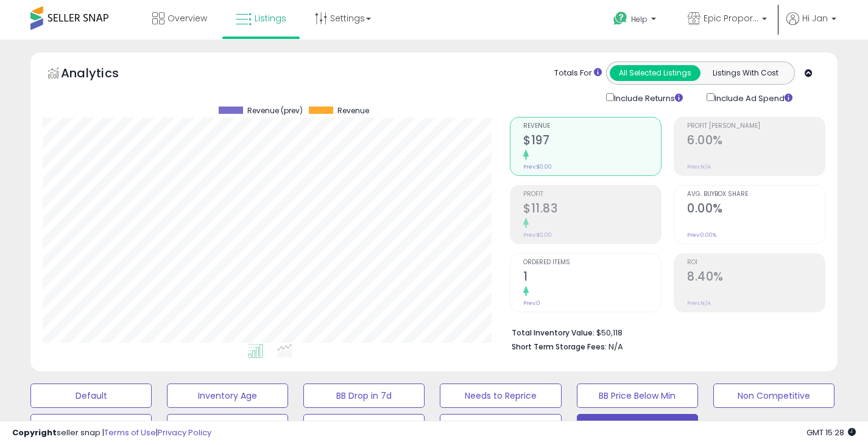 The image size is (868, 445). What do you see at coordinates (756, 262) in the screenshot?
I see `span: ROI` at bounding box center [756, 262].